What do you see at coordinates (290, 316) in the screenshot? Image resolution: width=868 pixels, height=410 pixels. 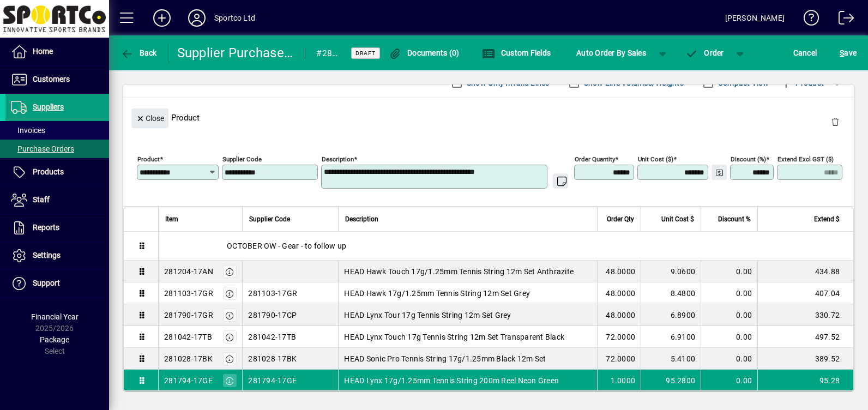 I see `td: 281790-17CP` at bounding box center [290, 316].